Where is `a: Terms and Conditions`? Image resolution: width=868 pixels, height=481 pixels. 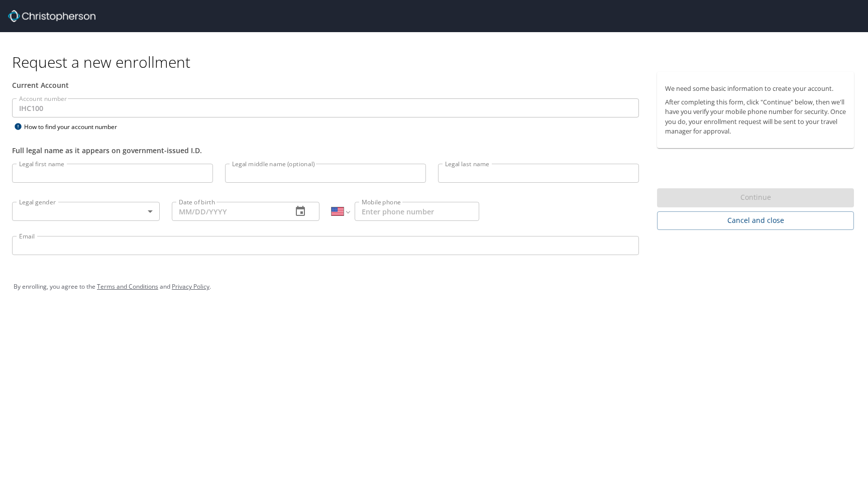
a: Terms and Conditions is located at coordinates (128, 286).